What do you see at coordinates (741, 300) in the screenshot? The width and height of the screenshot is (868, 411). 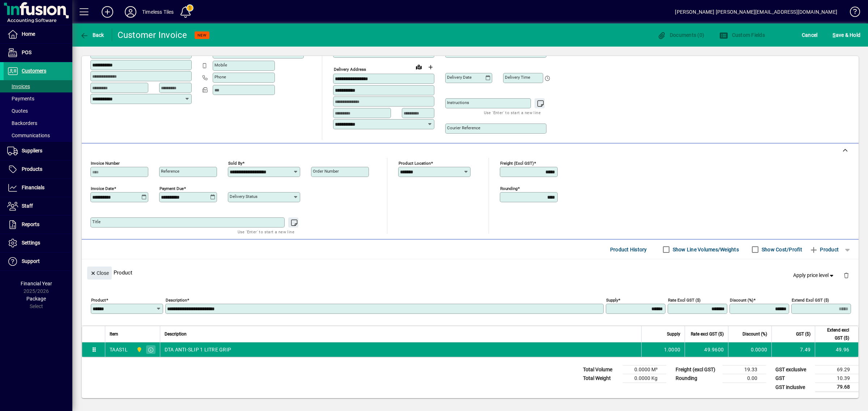 I see `mat-label: Discount (%)` at bounding box center [741, 300].